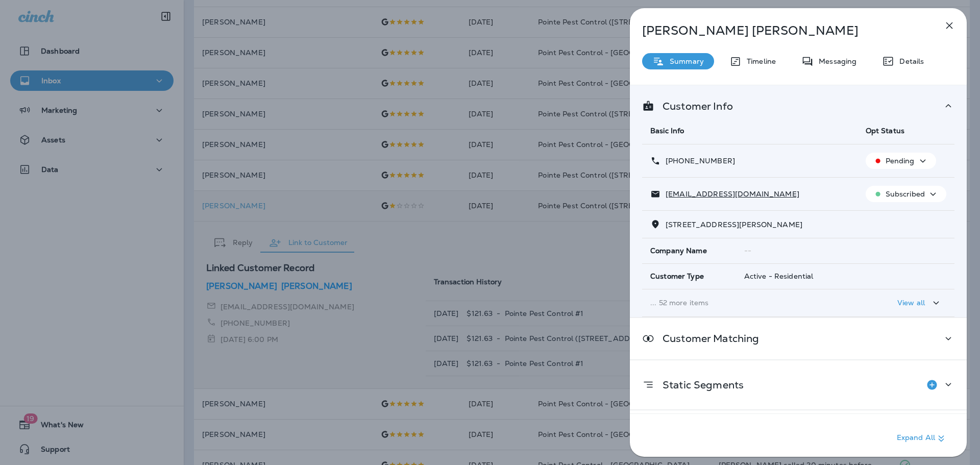 This screenshot has height=465, width=980. Describe the element at coordinates (779, 276) in the screenshot. I see `span: Active - Residential` at that location.